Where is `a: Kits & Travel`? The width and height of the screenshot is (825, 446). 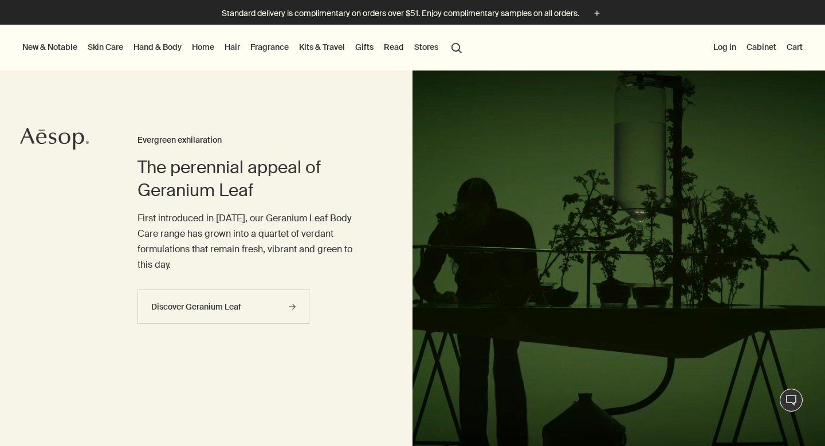 a: Kits & Travel is located at coordinates (322, 47).